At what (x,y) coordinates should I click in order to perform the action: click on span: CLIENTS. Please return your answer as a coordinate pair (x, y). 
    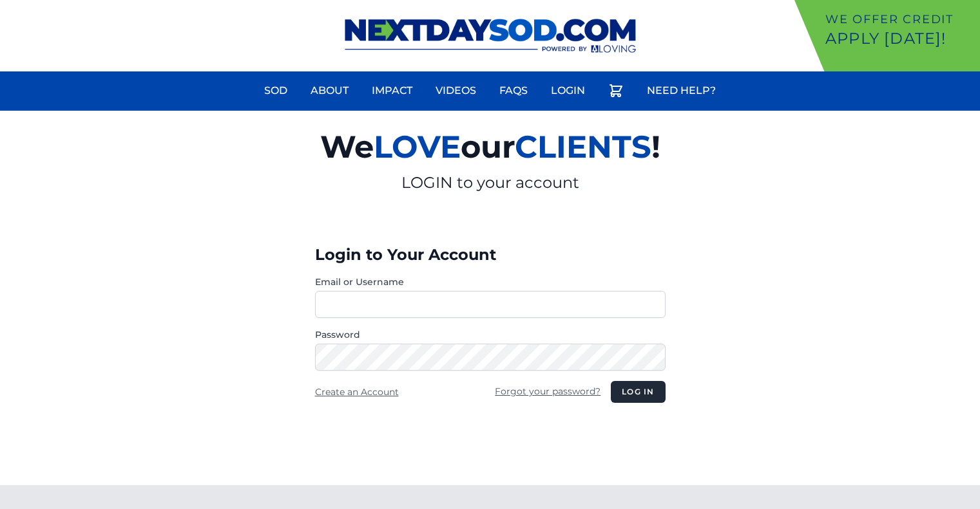
    Looking at the image, I should click on (583, 146).